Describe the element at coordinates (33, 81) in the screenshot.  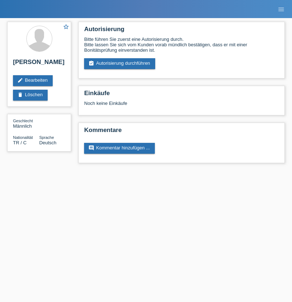
I see `a: editBearbeiten` at that location.